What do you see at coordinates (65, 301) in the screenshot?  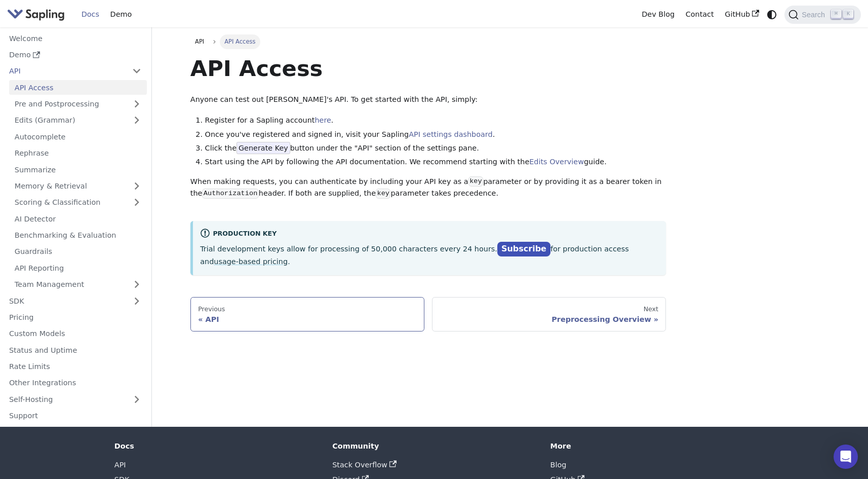 I see `a: SDK` at bounding box center [65, 301].